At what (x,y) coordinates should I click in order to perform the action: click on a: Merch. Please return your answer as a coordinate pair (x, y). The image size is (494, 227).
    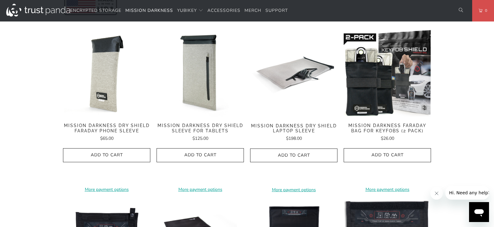
    Looking at the image, I should click on (253, 11).